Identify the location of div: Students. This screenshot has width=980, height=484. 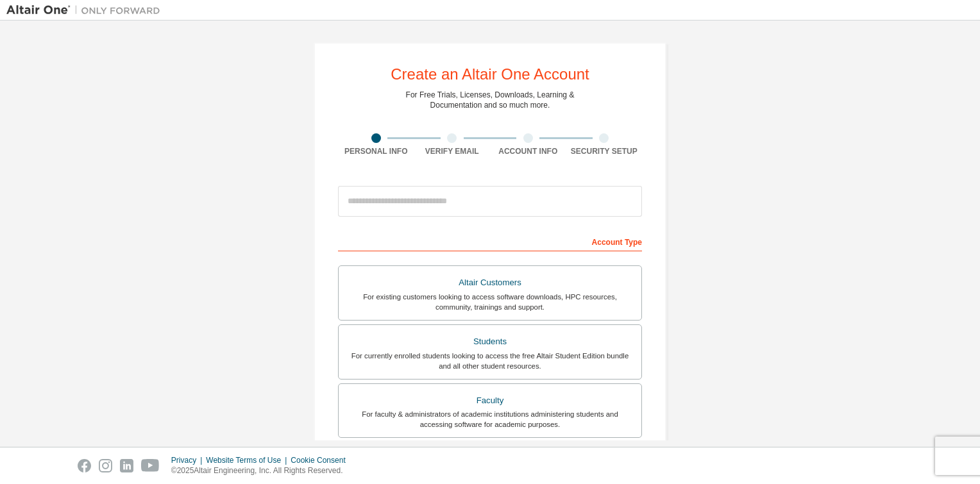
(490, 342).